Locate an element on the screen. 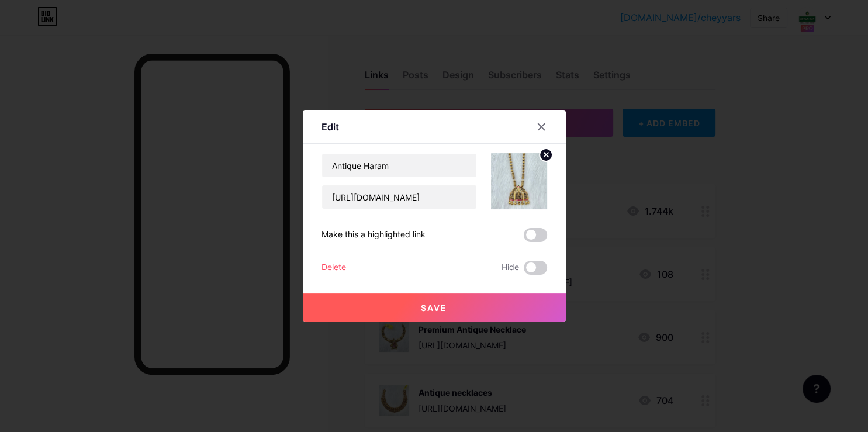  input: URL is located at coordinates (400, 197).